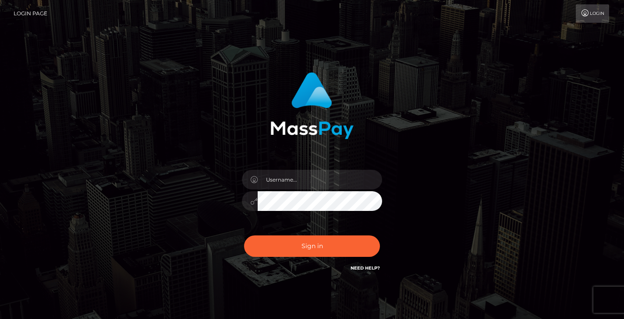 The width and height of the screenshot is (624, 319). What do you see at coordinates (365, 268) in the screenshot?
I see `a: Need Help?` at bounding box center [365, 268].